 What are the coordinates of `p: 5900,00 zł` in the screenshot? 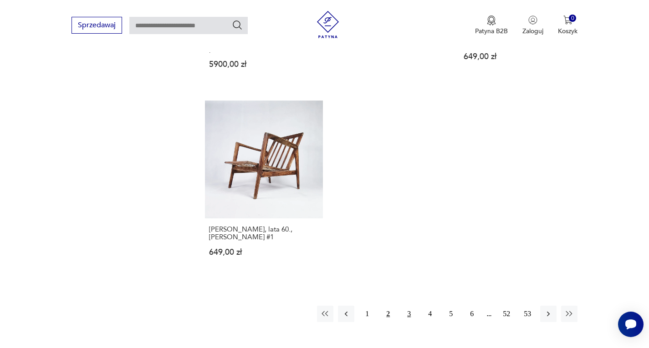 It's located at (264, 64).